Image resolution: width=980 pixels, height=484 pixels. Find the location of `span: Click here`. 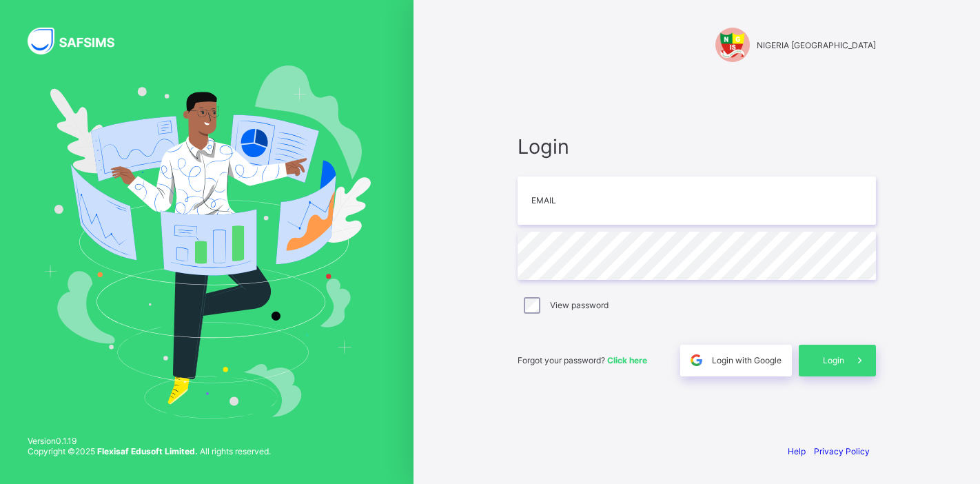

span: Click here is located at coordinates (627, 360).